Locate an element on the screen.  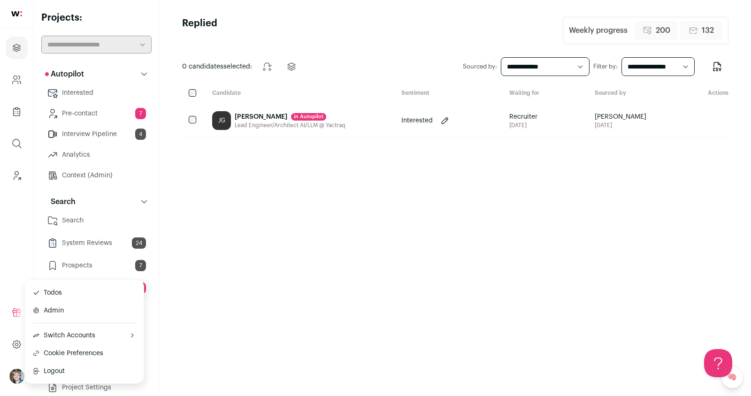
h1: Replied is located at coordinates (200, 31).